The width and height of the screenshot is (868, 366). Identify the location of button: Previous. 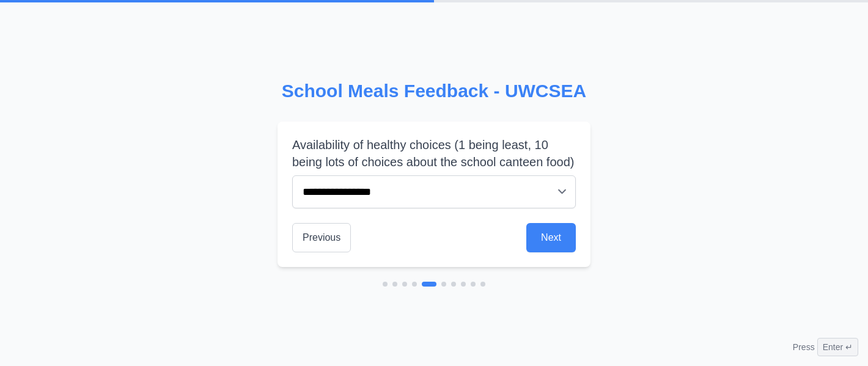
(321, 238).